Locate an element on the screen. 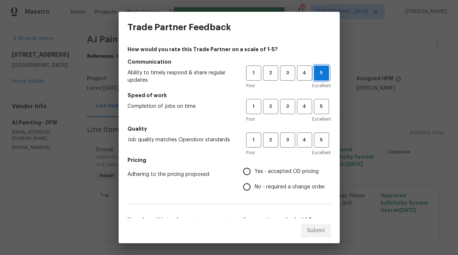  span: Completion of jobs on time is located at coordinates (181, 107).